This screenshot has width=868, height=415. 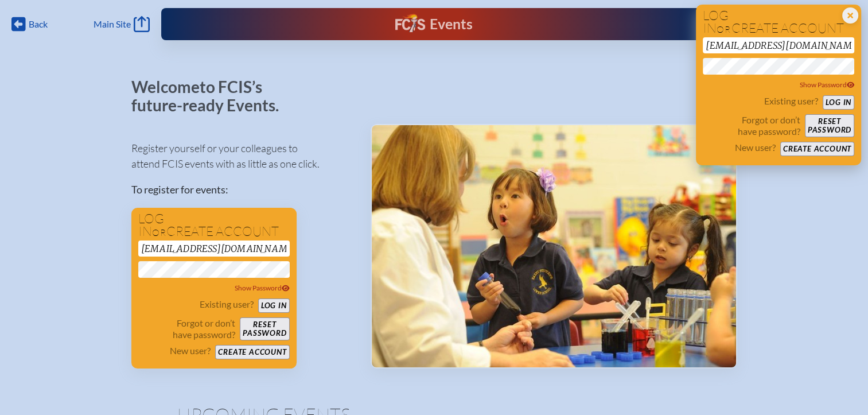 I want to click on span: Main Site, so click(x=112, y=24).